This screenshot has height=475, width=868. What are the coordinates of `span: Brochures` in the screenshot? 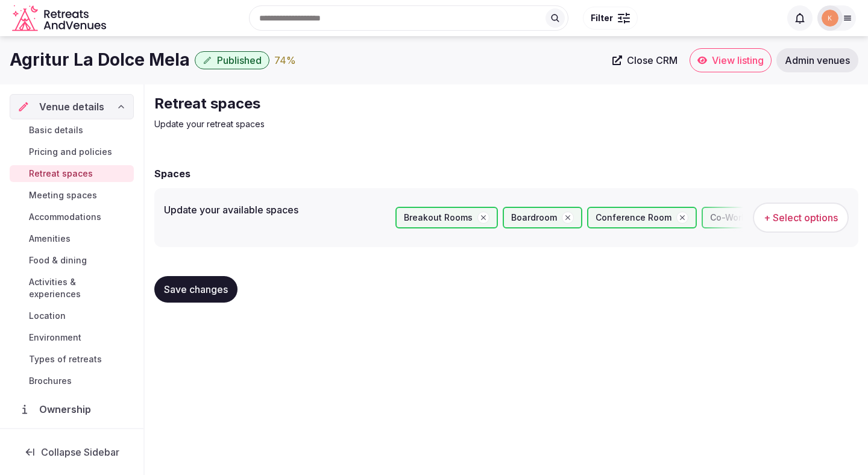 It's located at (50, 381).